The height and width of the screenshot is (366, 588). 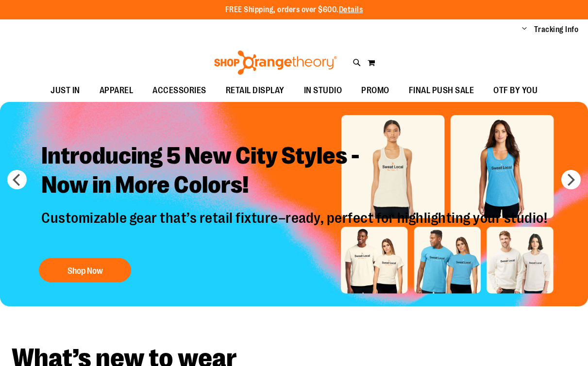 I want to click on span: PROMO, so click(x=375, y=90).